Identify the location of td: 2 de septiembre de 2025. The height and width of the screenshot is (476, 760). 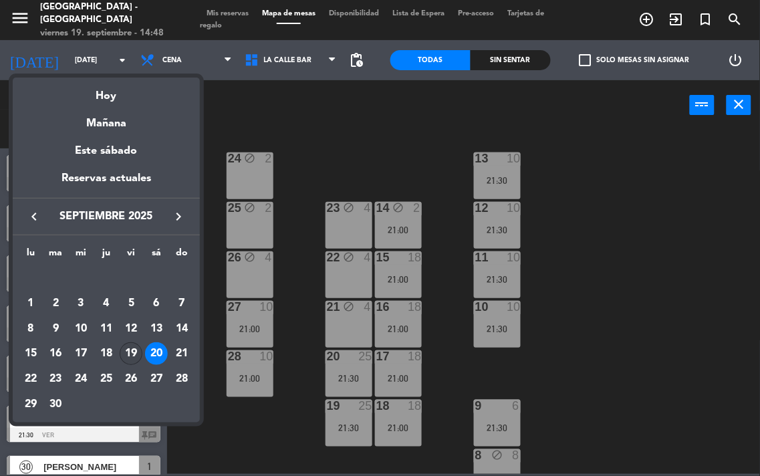
(55, 303).